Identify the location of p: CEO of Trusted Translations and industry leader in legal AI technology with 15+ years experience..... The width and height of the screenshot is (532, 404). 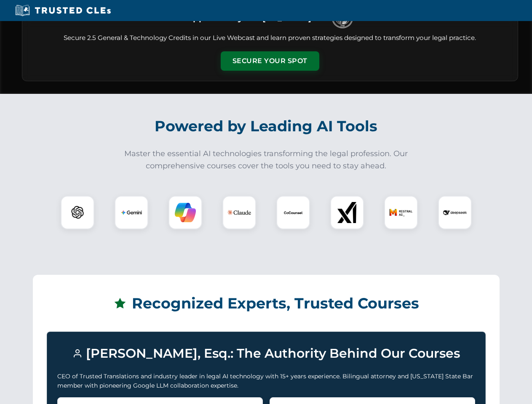
(266, 381).